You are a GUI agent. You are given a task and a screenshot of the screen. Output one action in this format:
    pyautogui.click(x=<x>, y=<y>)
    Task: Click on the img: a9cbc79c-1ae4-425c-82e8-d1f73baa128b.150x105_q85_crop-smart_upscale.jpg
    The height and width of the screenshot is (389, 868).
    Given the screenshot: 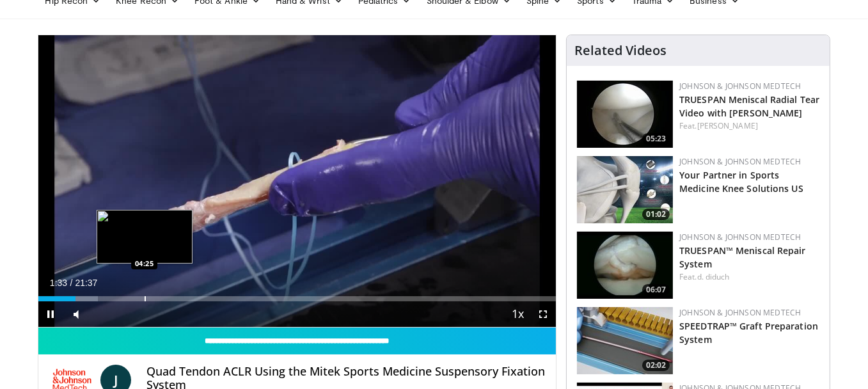 What is the action you would take?
    pyautogui.click(x=625, y=113)
    